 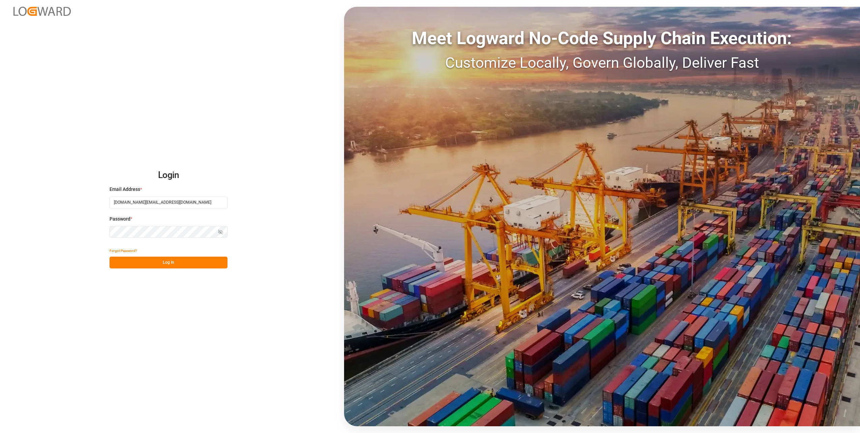 What do you see at coordinates (123, 250) in the screenshot?
I see `button: Forgot Password?` at bounding box center [123, 250].